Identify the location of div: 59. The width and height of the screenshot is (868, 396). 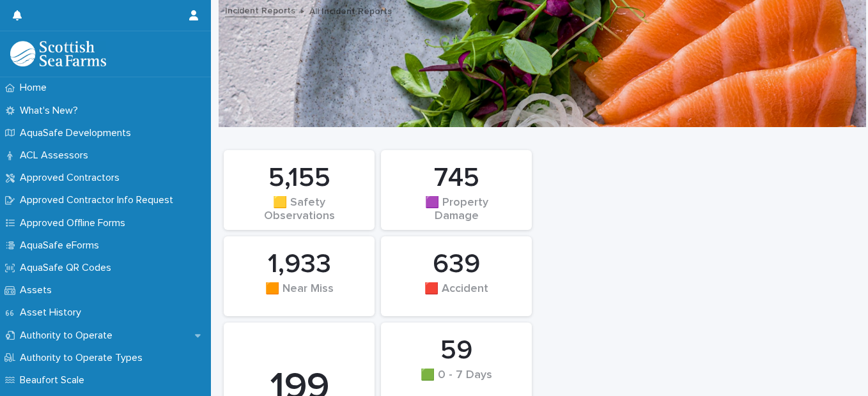
(456, 351).